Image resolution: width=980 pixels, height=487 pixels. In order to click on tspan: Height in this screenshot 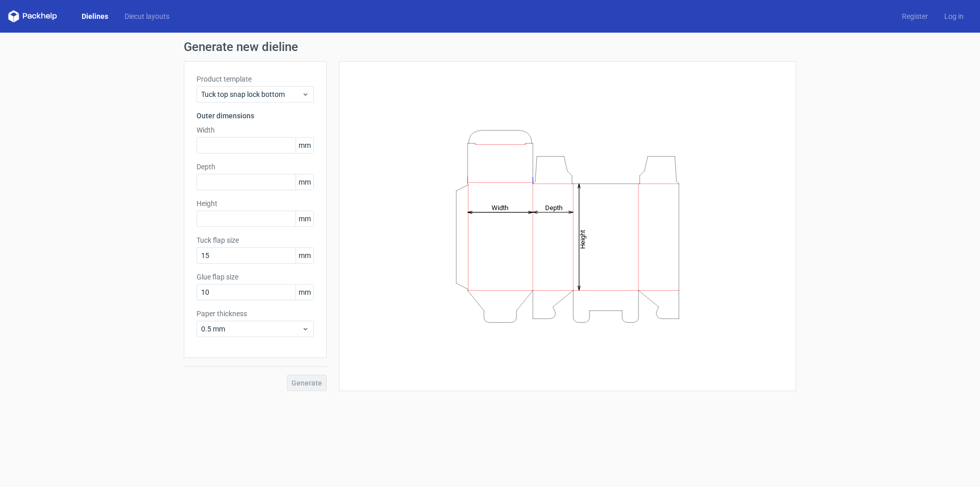, I will do `click(583, 239)`.